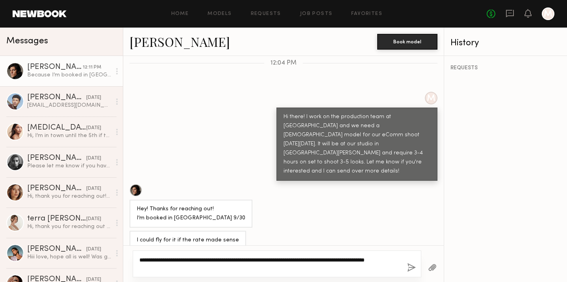 The width and height of the screenshot is (567, 282). I want to click on div: REQUESTS, so click(506, 68).